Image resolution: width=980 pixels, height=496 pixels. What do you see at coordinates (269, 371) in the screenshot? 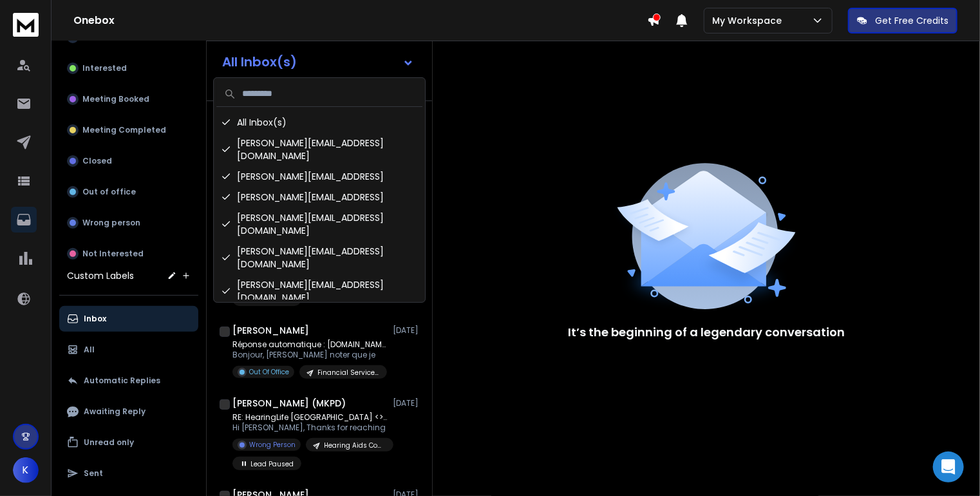
I see `p: Out Of Office` at bounding box center [269, 371].